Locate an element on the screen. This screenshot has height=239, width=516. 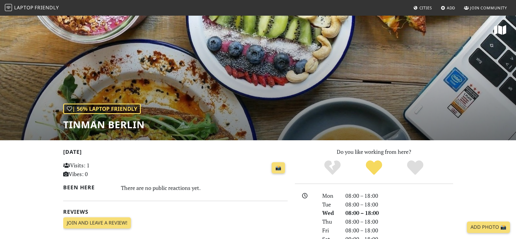
div: Yes is located at coordinates (374, 167).